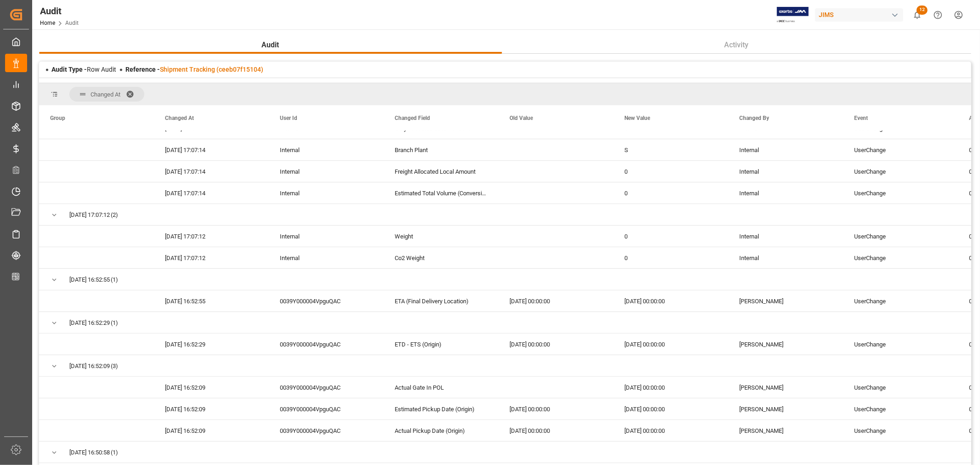 The image size is (980, 465). Describe the element at coordinates (754, 118) in the screenshot. I see `span: Changed By` at that location.